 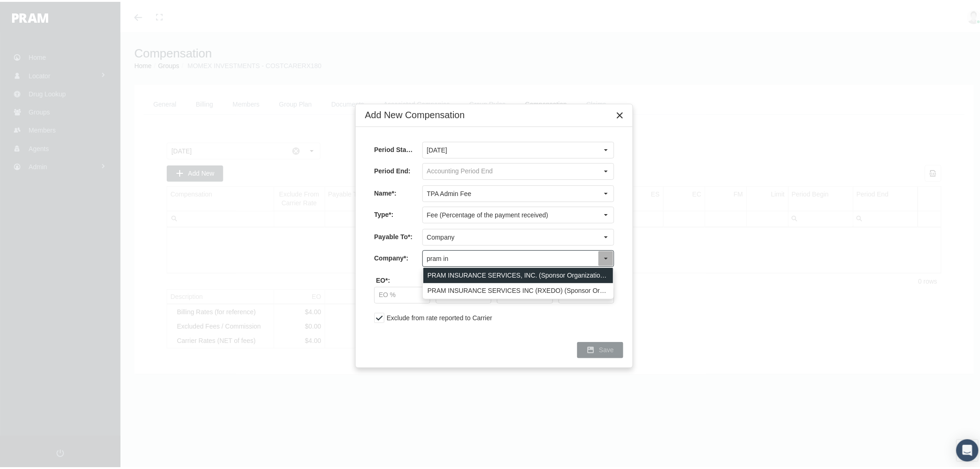 I want to click on div: Close, so click(x=620, y=114).